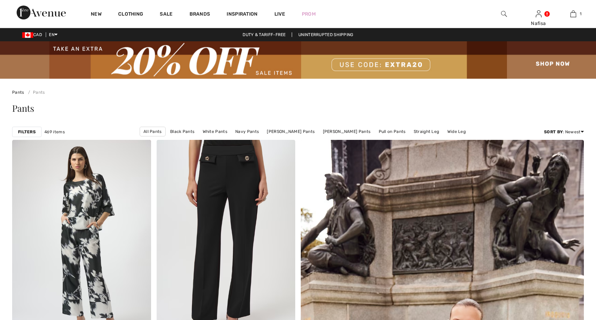 The width and height of the screenshot is (596, 320). I want to click on img: search the website, so click(504, 14).